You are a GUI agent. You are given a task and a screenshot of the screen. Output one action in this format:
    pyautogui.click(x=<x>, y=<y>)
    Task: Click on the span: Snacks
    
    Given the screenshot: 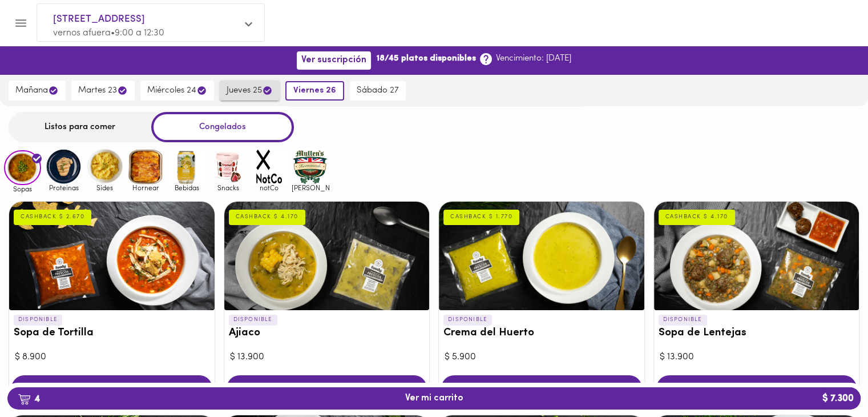 What is the action you would take?
    pyautogui.click(x=228, y=188)
    